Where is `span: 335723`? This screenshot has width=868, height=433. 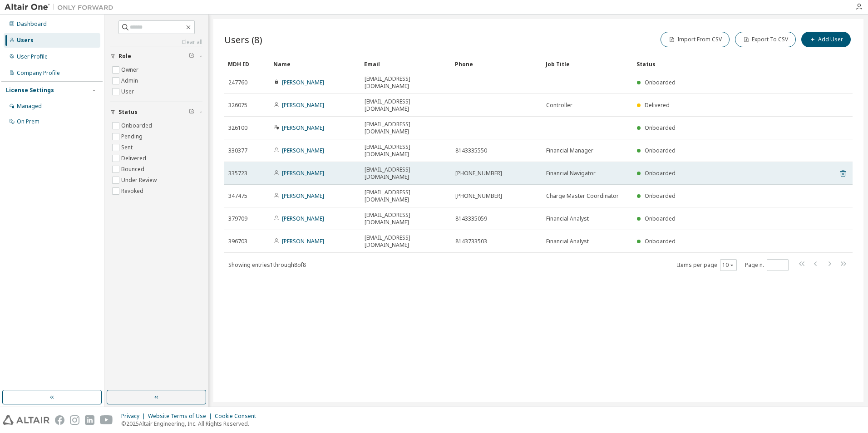 span: 335723 is located at coordinates (238, 174).